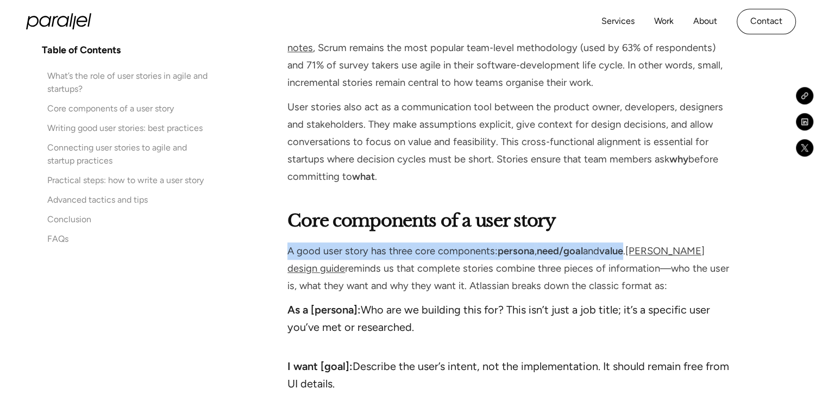 This screenshot has width=822, height=401. Describe the element at coordinates (664, 21) in the screenshot. I see `a: Work` at that location.